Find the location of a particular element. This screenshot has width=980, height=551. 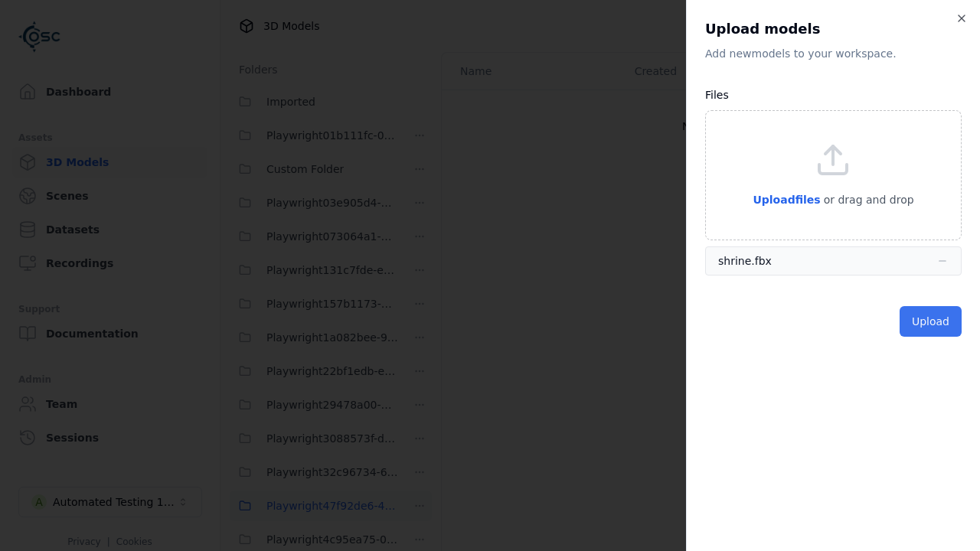

p: or drag and drop is located at coordinates (867, 200).